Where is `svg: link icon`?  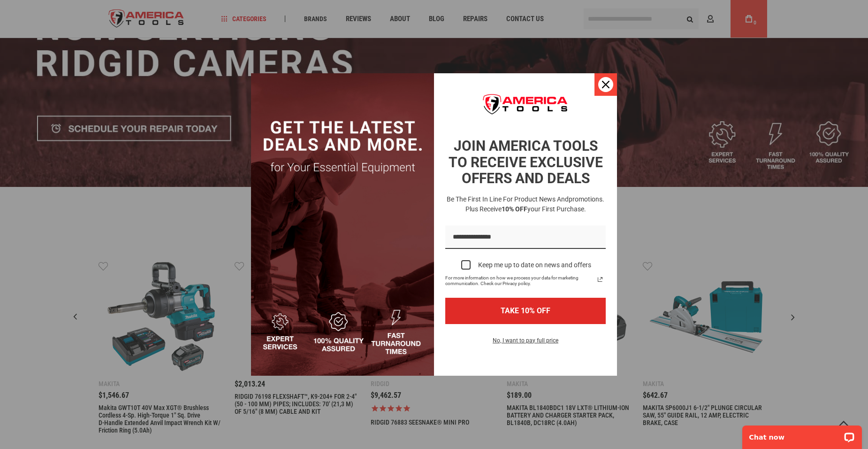 svg: link icon is located at coordinates (600, 279).